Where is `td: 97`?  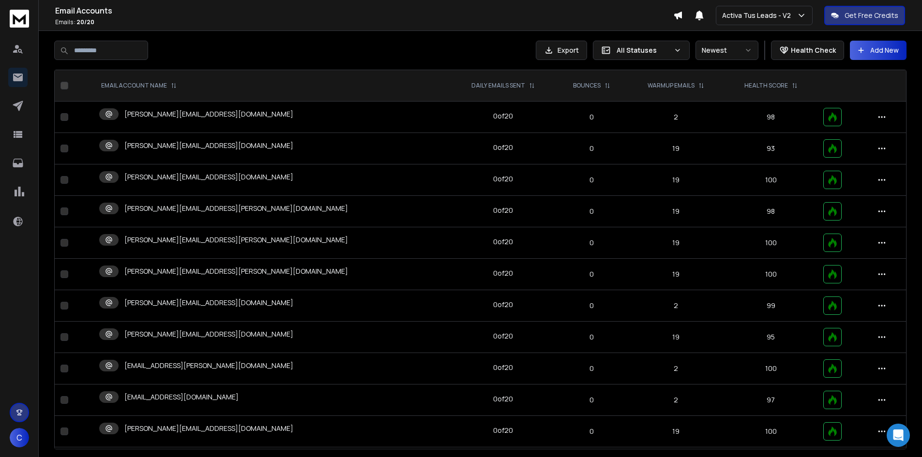 td: 97 is located at coordinates (771, 400).